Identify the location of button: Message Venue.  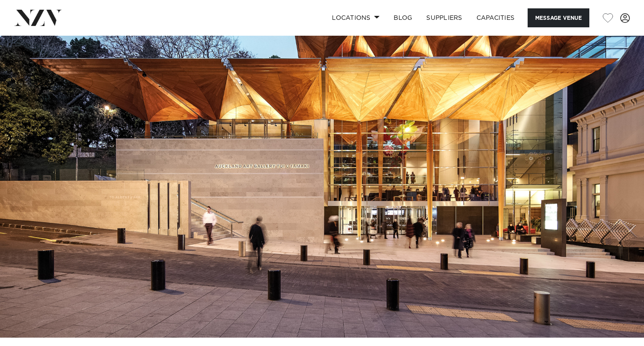
(559, 18).